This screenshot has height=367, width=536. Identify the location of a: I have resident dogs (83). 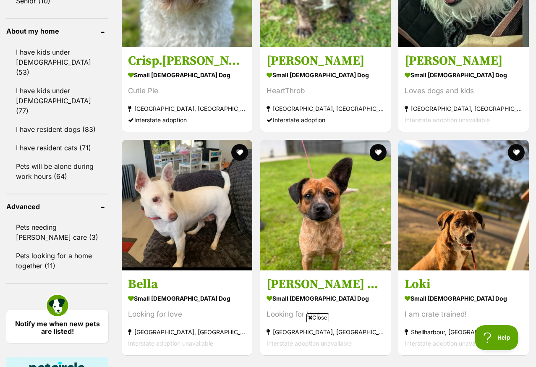
(57, 129).